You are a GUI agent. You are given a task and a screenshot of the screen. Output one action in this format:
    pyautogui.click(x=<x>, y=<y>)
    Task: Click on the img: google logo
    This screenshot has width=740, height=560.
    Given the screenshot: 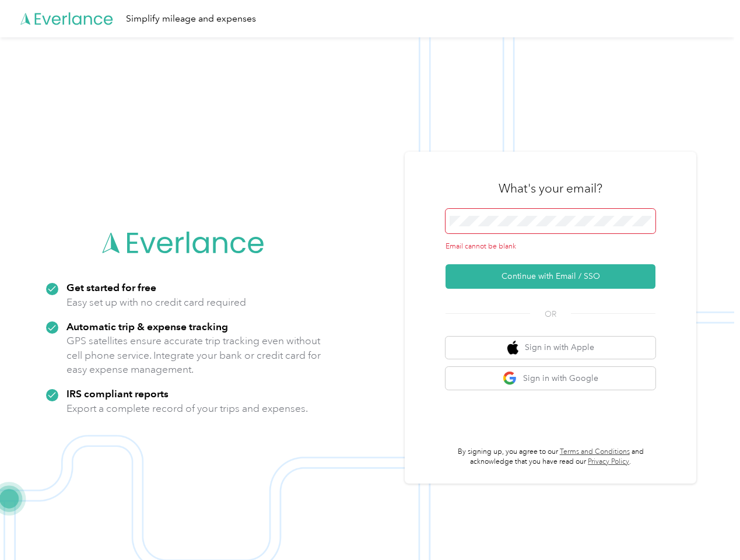 What is the action you would take?
    pyautogui.click(x=510, y=378)
    